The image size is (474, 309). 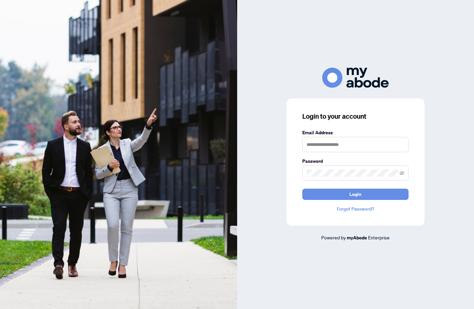 What do you see at coordinates (355, 209) in the screenshot?
I see `a: Forgot Password?` at bounding box center [355, 209].